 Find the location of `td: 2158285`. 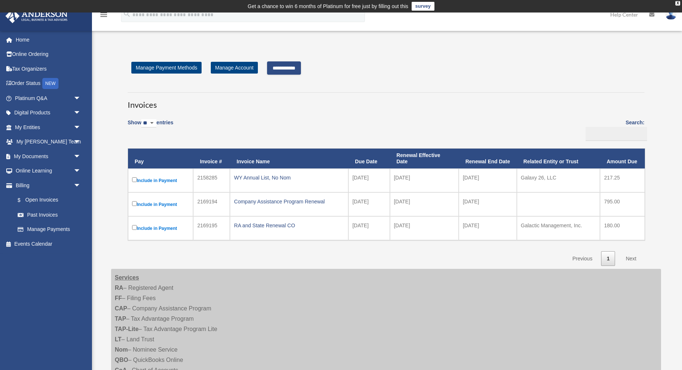

td: 2158285 is located at coordinates (211, 180).